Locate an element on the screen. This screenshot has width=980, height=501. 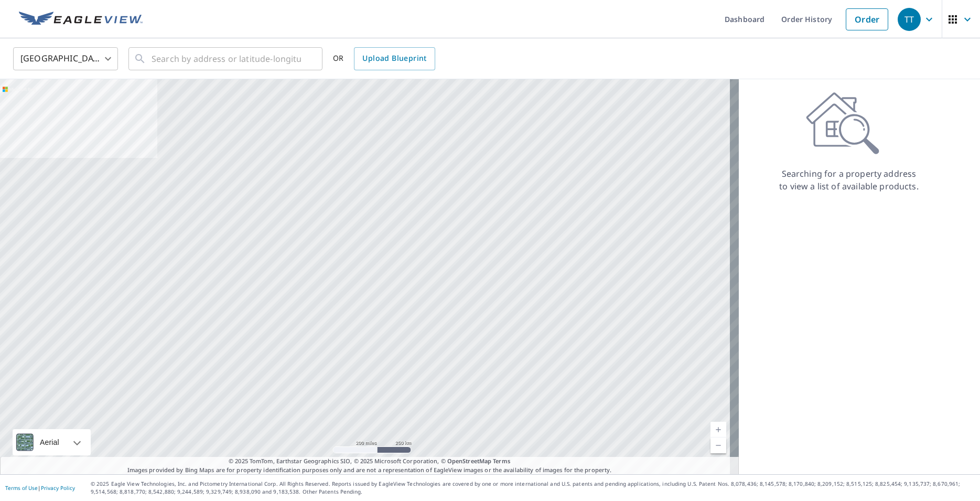
a: Terms is located at coordinates (501, 461).